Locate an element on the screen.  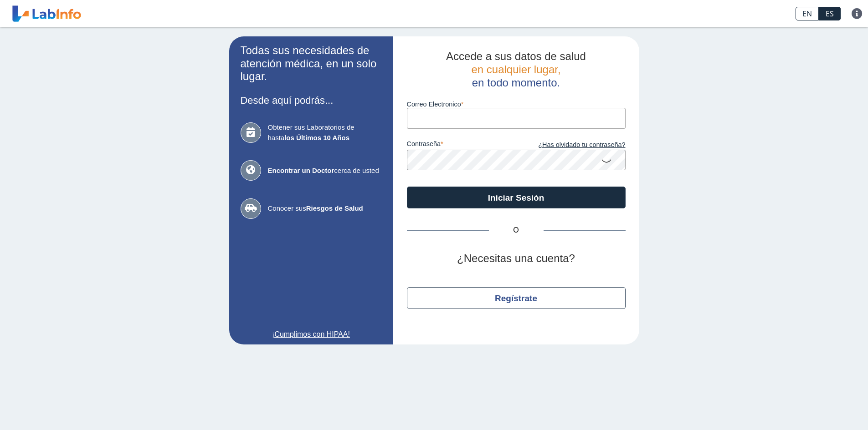
span: O is located at coordinates (516, 230).